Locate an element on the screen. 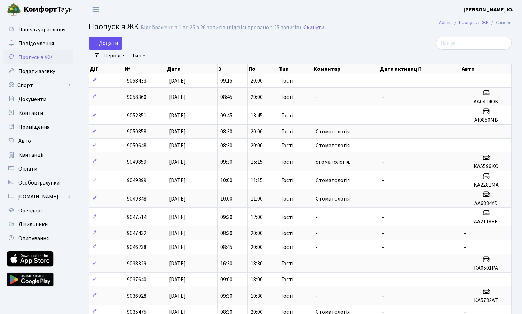 The height and width of the screenshot is (314, 522). a: Додати is located at coordinates (105, 43).